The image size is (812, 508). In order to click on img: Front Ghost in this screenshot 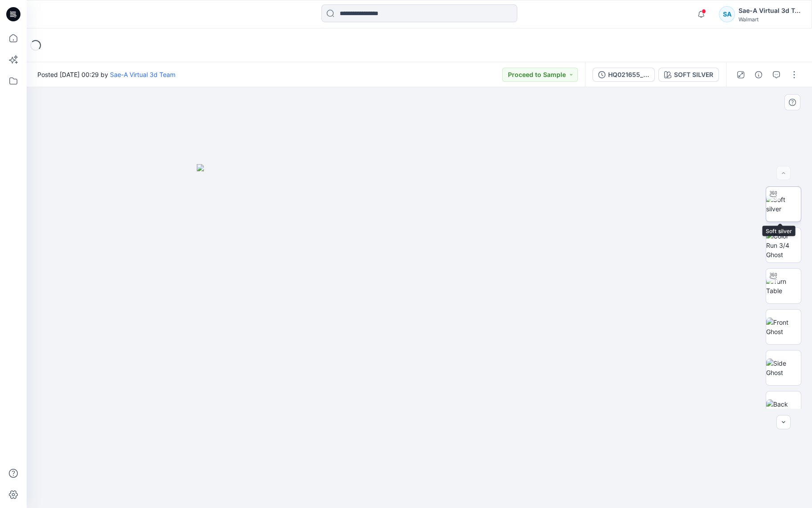, I will do `click(783, 327)`.